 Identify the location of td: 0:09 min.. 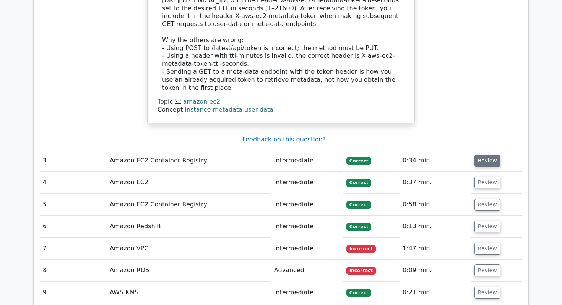
(435, 270).